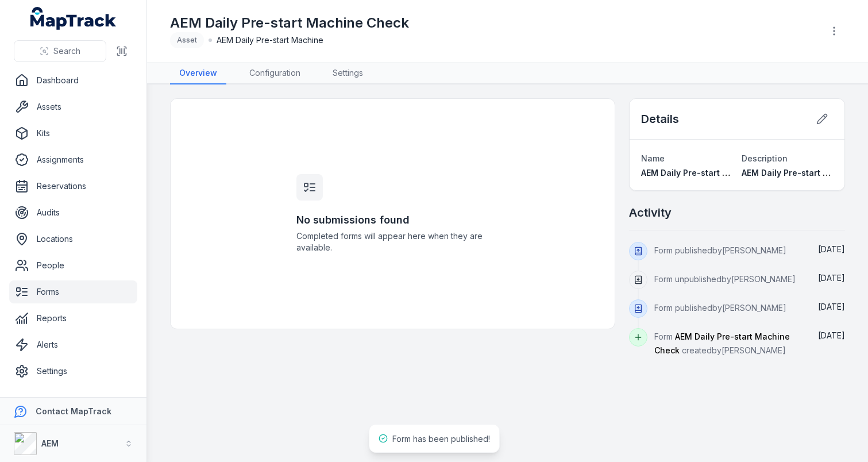  Describe the element at coordinates (59, 52) in the screenshot. I see `button: Search` at that location.